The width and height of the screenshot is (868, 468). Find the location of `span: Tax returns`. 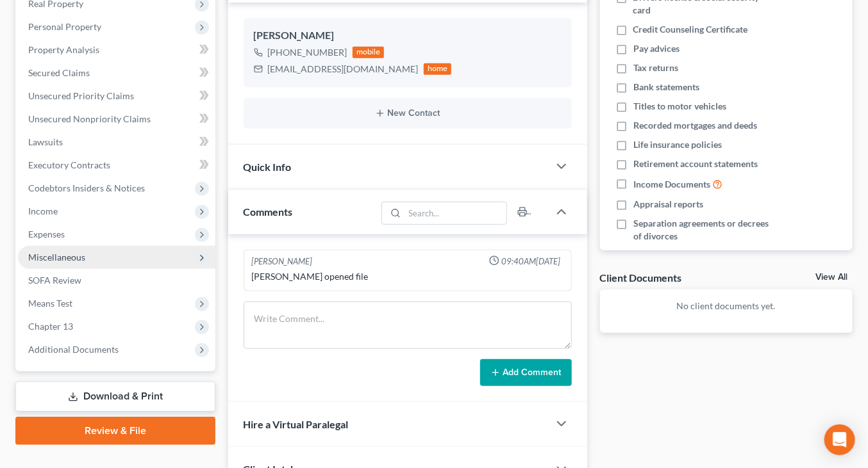

span: Tax returns is located at coordinates (656, 68).